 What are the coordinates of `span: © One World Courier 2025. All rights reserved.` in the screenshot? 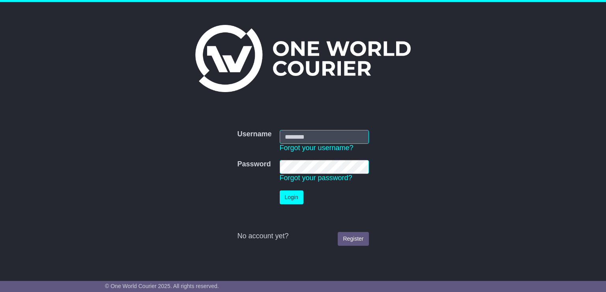 It's located at (162, 286).